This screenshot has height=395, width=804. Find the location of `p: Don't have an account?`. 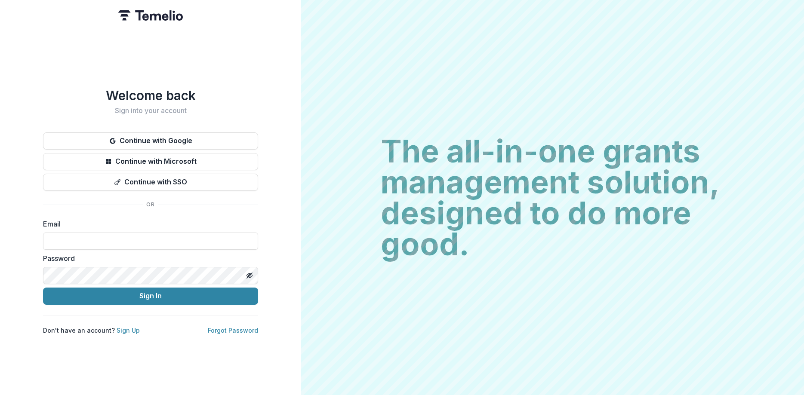

p: Don't have an account? is located at coordinates (91, 330).